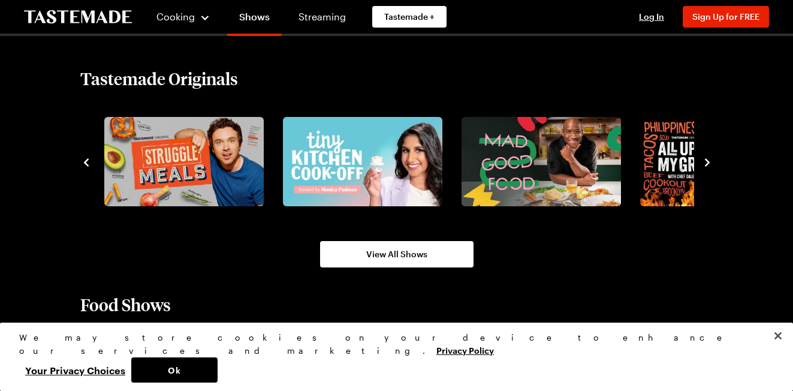 The image size is (793, 391). What do you see at coordinates (78, 17) in the screenshot?
I see `a: To Tastemade Home Page` at bounding box center [78, 17].